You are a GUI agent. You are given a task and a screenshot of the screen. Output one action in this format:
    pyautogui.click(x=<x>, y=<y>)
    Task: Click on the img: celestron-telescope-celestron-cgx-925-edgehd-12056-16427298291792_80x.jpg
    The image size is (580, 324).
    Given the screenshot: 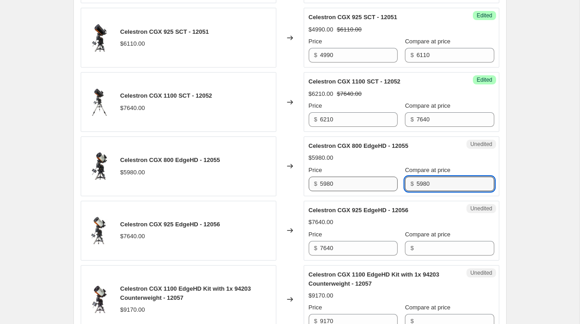 What is the action you would take?
    pyautogui.click(x=99, y=230)
    